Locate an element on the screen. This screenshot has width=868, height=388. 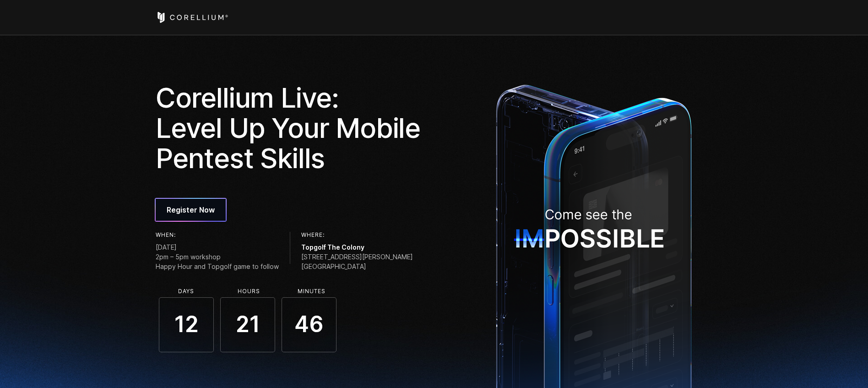
a: Register Now is located at coordinates (190, 210).